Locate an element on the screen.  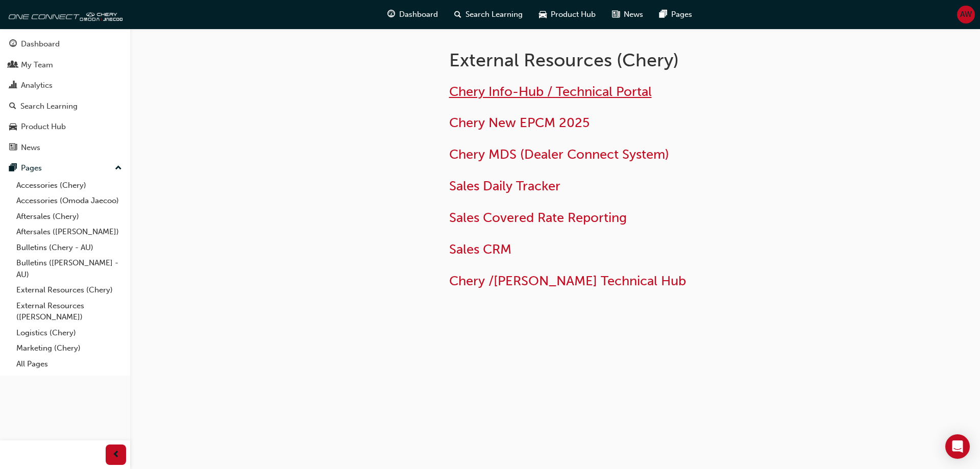
div: Dashboard is located at coordinates (41, 44).